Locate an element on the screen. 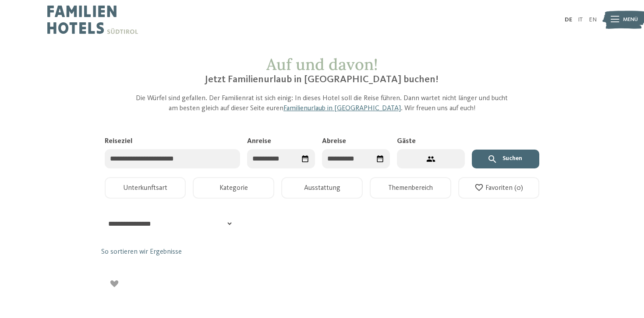 The width and height of the screenshot is (644, 318). p: Die Würfel sind gefallen. Der Familienrat ist sich einig: In dieses Hotel soll die Reise führen. ... is located at coordinates (322, 103).